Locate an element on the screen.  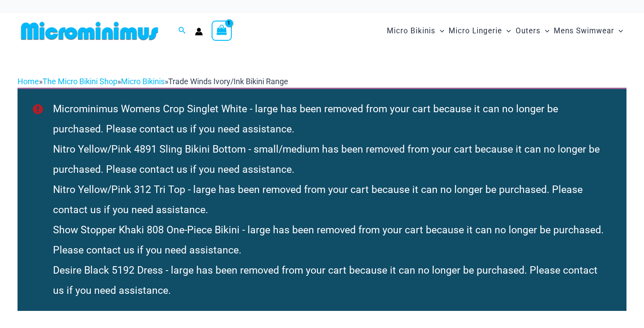
li: Show Stopper Khaki 808 One-Piece Bikini - large has been removed from your cart because it can no... is located at coordinates (330, 240).